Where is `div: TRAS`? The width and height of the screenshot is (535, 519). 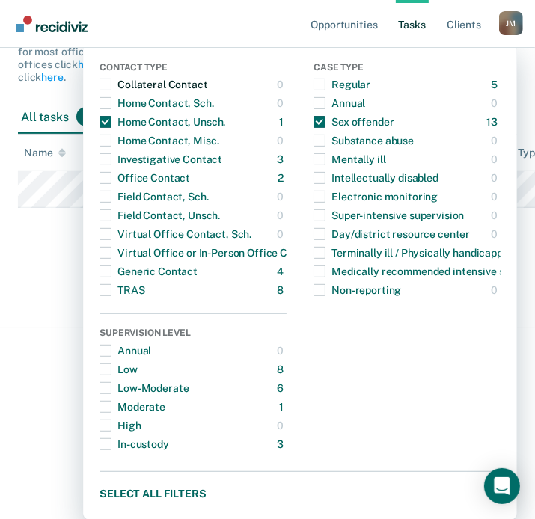 div: TRAS is located at coordinates (122, 290).